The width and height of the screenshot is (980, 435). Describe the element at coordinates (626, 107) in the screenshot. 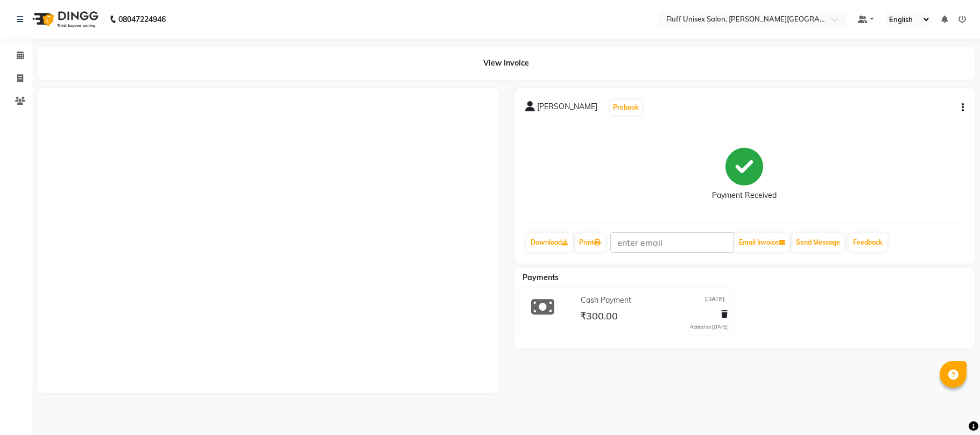

I see `button: Prebook` at that location.